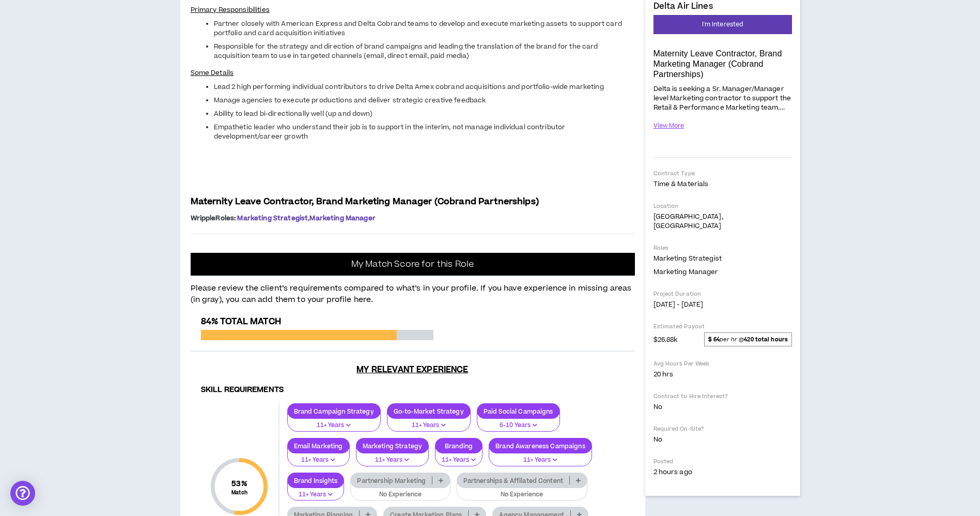  I want to click on p: Avg Hours Per Week, so click(723, 363).